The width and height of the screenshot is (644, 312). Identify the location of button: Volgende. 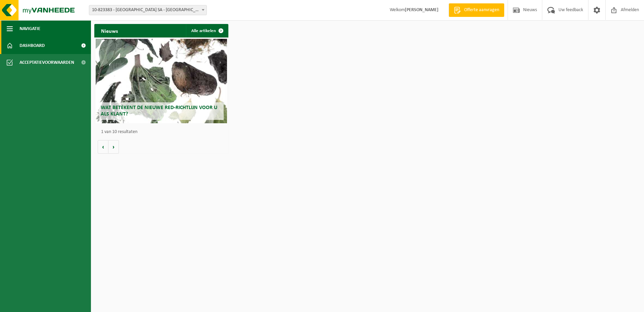
(113, 147).